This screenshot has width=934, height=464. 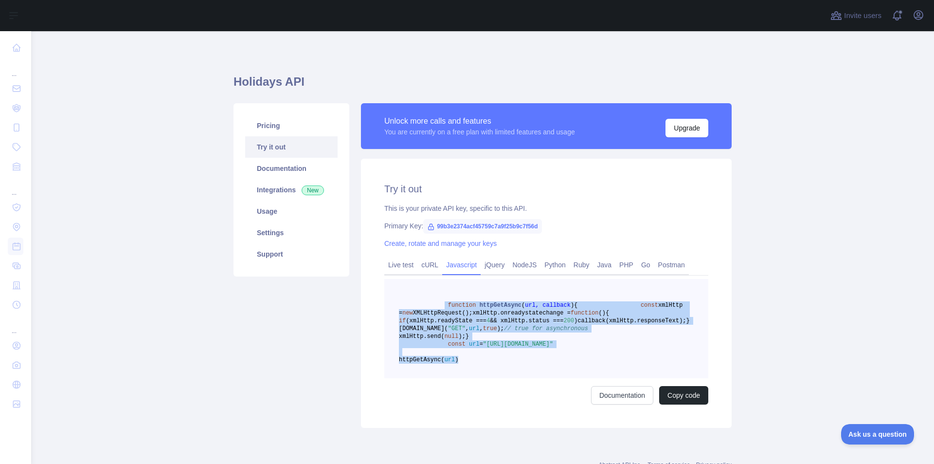 What do you see at coordinates (443, 313) in the screenshot?
I see `span: XMLHttpRequest();` at bounding box center [443, 313].